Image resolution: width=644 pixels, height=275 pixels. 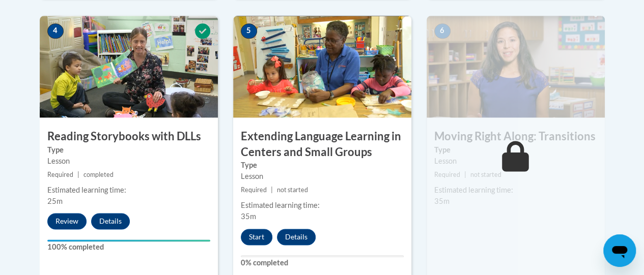 I want to click on span: completed, so click(x=98, y=175).